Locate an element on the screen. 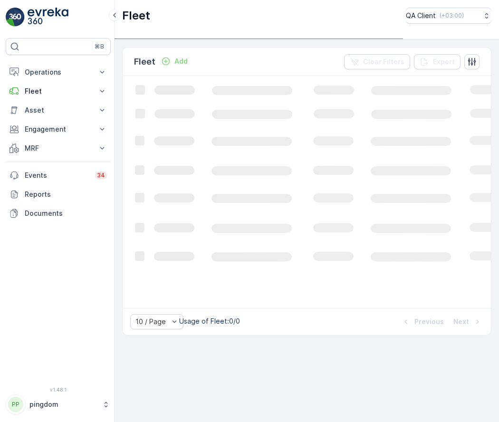  p: 34 is located at coordinates (101, 175).